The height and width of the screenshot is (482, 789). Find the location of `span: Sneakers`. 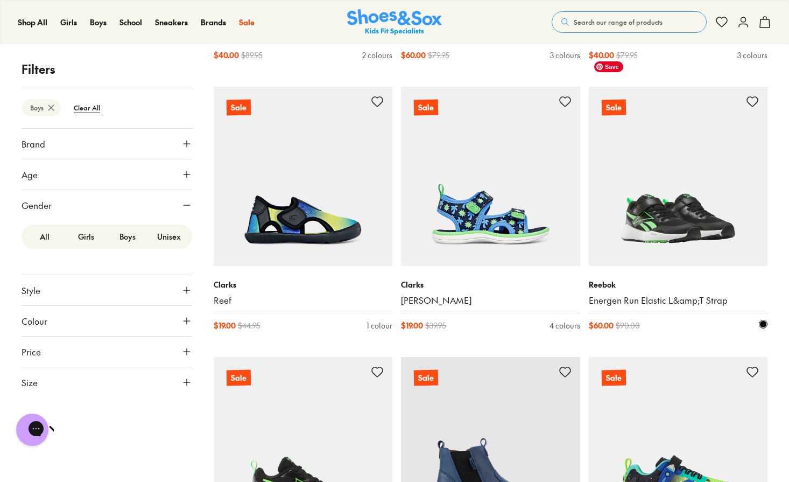

span: Sneakers is located at coordinates (171, 22).